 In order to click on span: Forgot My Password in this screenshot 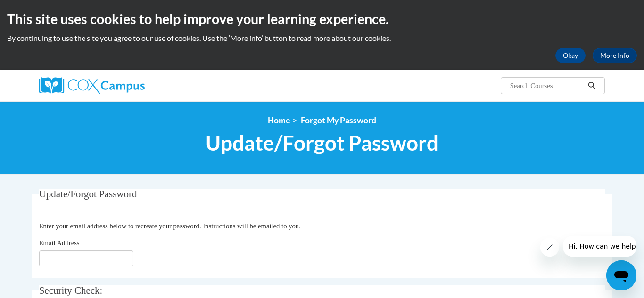, I will do `click(338, 120)`.